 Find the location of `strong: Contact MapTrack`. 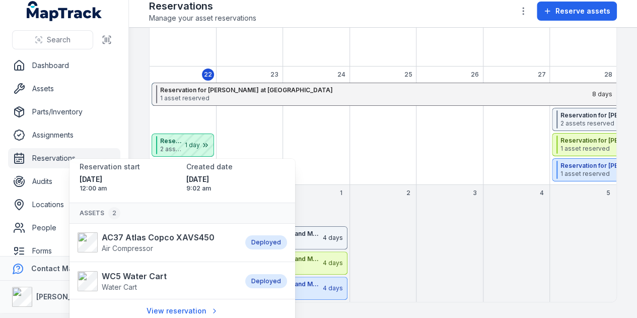

strong: Contact MapTrack is located at coordinates (65, 268).